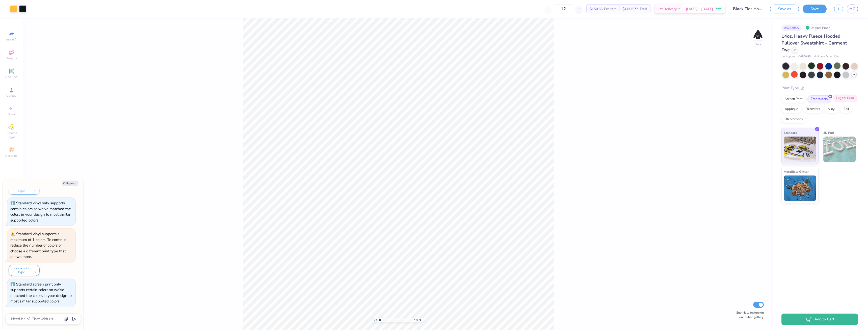 This screenshot has width=868, height=330. What do you see at coordinates (813, 109) in the screenshot?
I see `div: Transfers` at bounding box center [813, 109].